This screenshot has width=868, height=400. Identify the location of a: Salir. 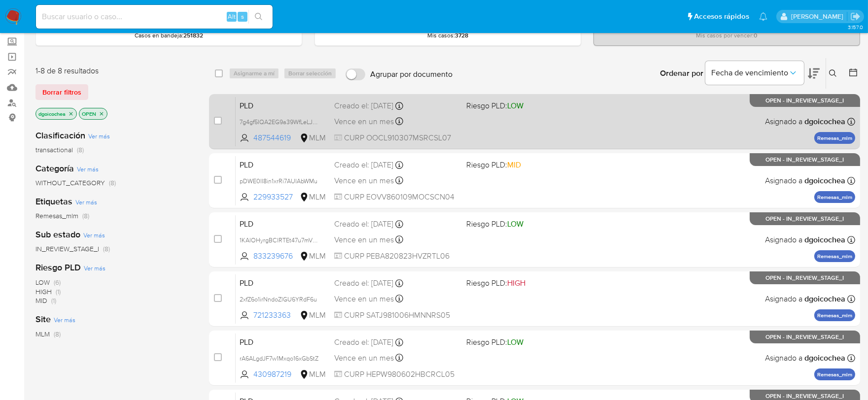
(856, 16).